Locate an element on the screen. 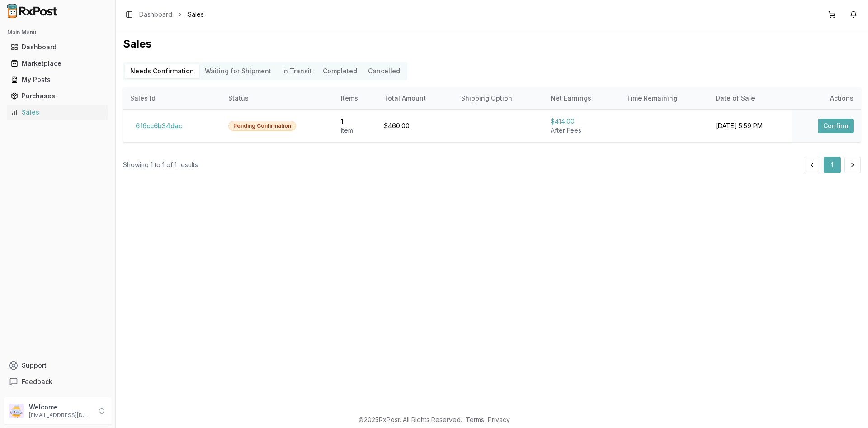 The height and width of the screenshot is (428, 868). span: Sales is located at coordinates (196, 15).